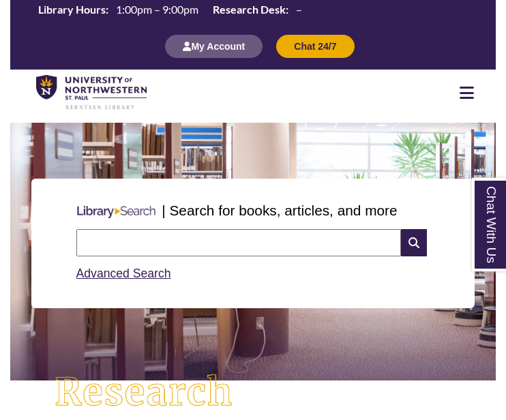  Describe the element at coordinates (123, 273) in the screenshot. I see `a: Advanced Search` at that location.